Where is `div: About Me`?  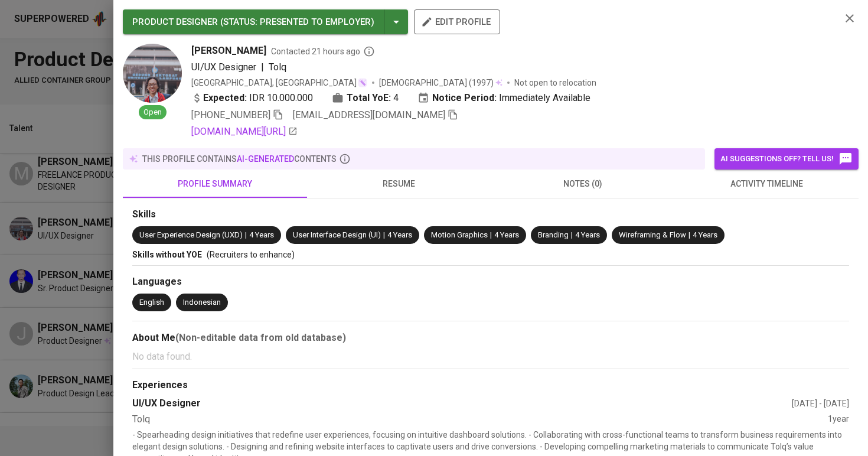
div: About Me is located at coordinates (491, 337).